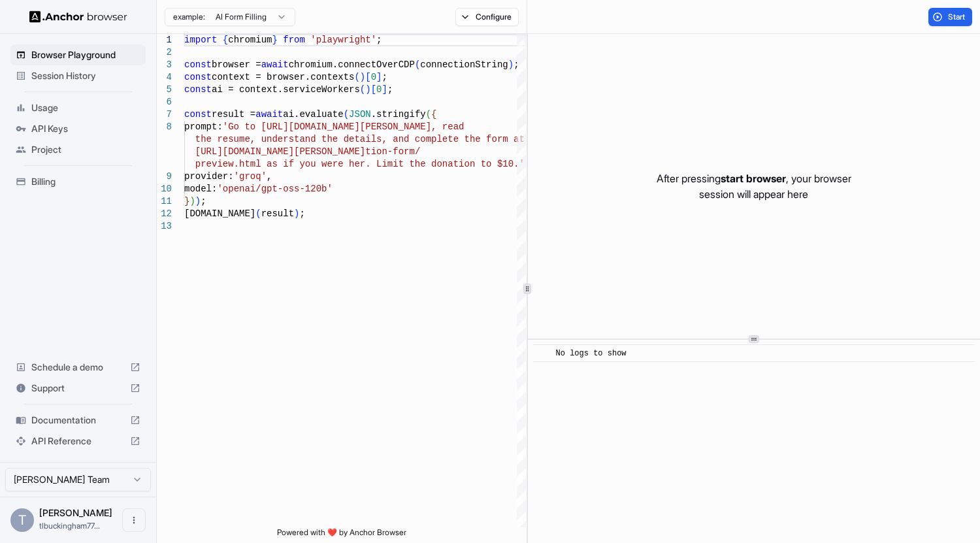 This screenshot has width=980, height=543. I want to click on span: browser =, so click(236, 65).